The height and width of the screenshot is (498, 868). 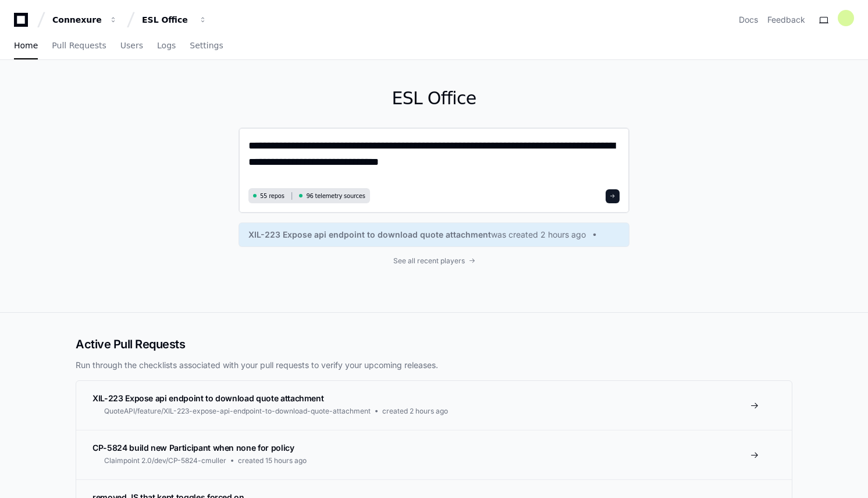 What do you see at coordinates (132, 46) in the screenshot?
I see `a: Users` at bounding box center [132, 46].